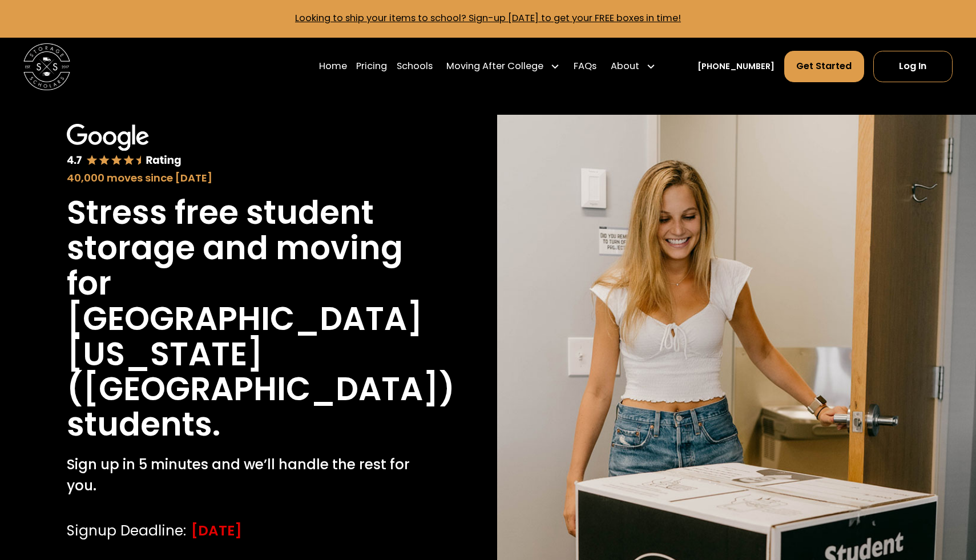  Describe the element at coordinates (585, 66) in the screenshot. I see `a: FAQs` at that location.